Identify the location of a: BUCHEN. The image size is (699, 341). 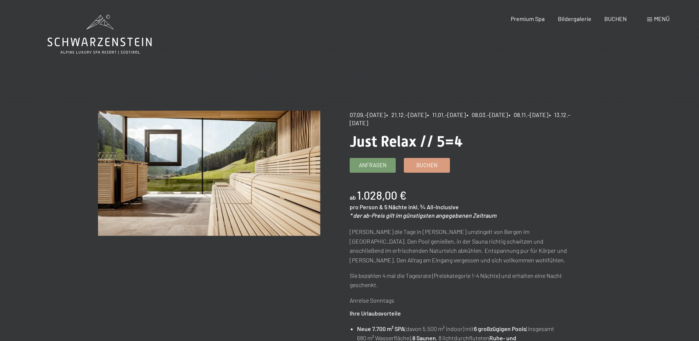
(616, 18).